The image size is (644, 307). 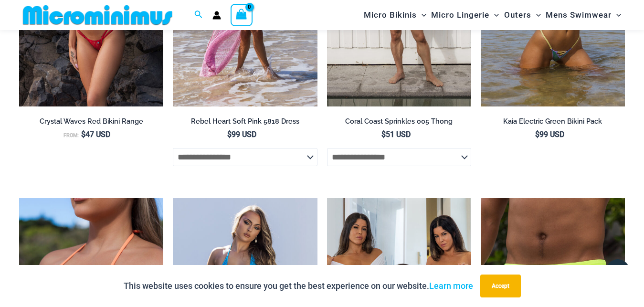 I want to click on nav: Site Navigation, so click(x=492, y=15).